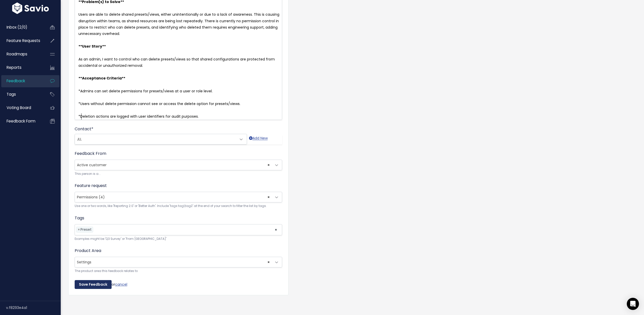 Image resolution: width=644 pixels, height=315 pixels. I want to click on label: Feedback From, so click(90, 153).